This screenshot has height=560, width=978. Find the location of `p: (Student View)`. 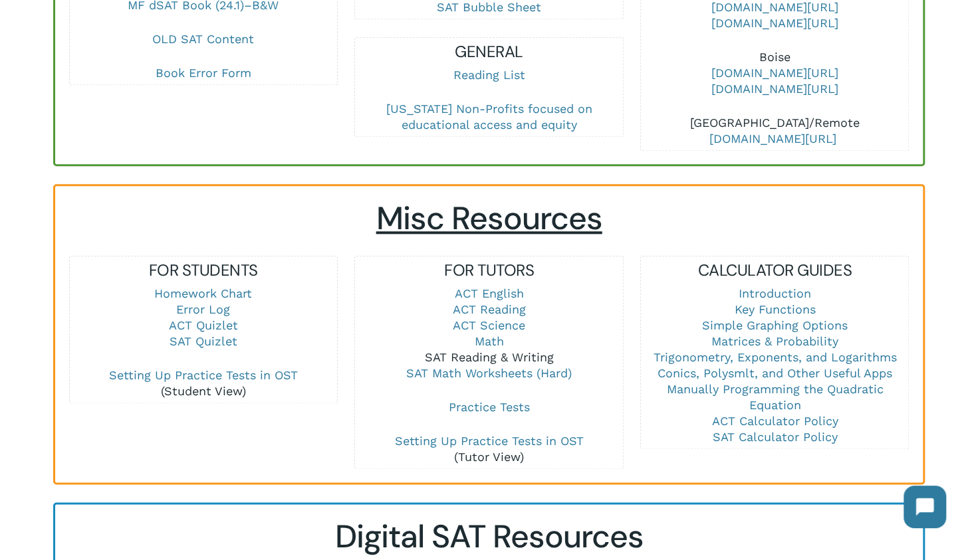

p: (Student View) is located at coordinates (204, 384).